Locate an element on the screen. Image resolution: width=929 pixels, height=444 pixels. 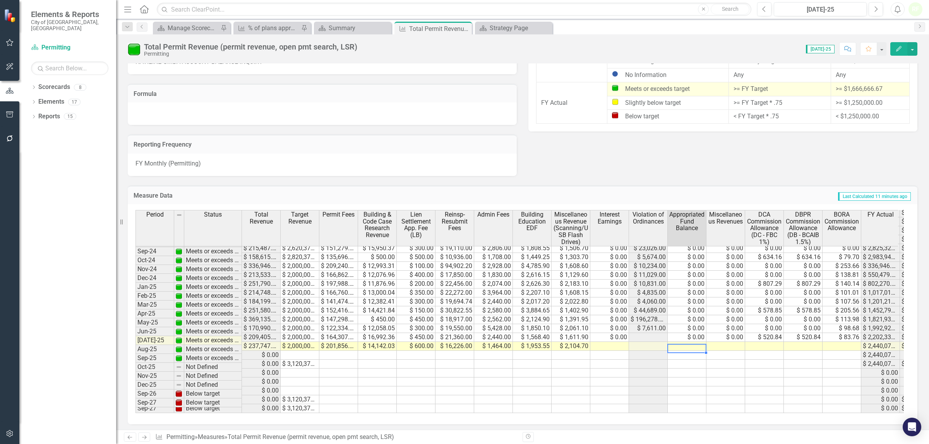
td: $ 166,760.70 is located at coordinates (339, 293).